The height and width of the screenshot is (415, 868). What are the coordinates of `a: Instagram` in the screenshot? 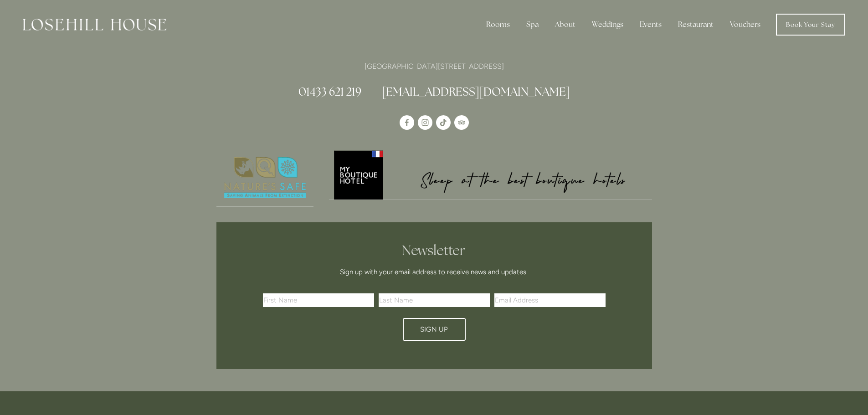 It's located at (425, 122).